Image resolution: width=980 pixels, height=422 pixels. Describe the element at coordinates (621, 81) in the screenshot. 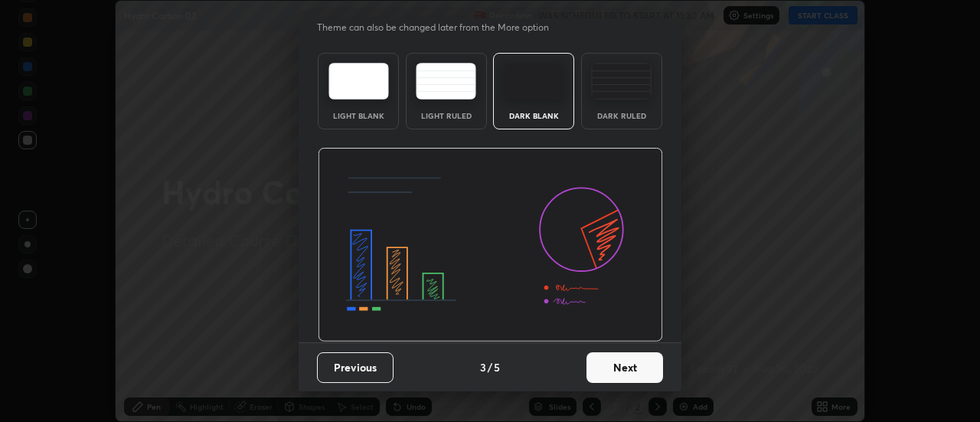

I see `img: darkRuledTheme.de295e13.svg` at that location.